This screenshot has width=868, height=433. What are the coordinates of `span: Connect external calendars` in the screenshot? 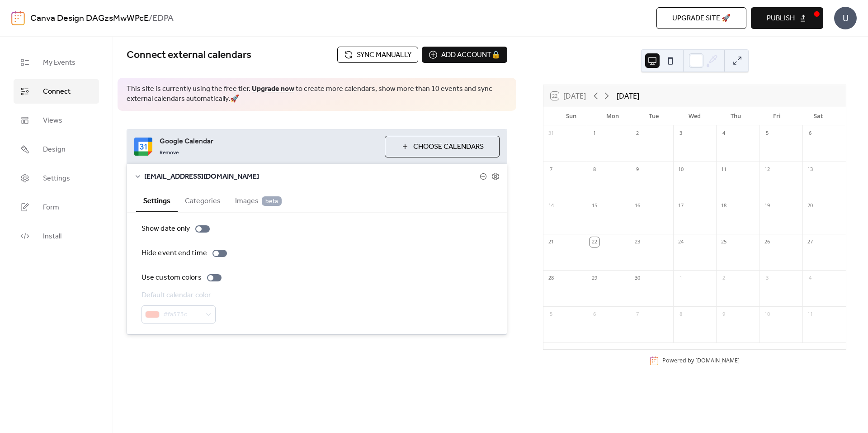 It's located at (189, 56).